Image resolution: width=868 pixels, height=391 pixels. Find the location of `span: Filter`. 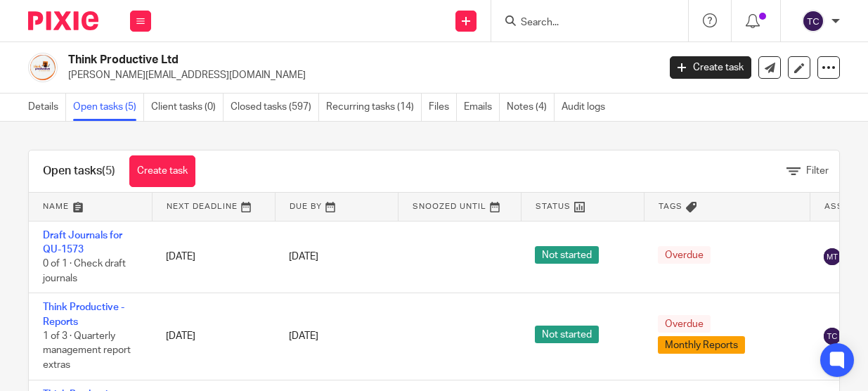

span: Filter is located at coordinates (817, 171).